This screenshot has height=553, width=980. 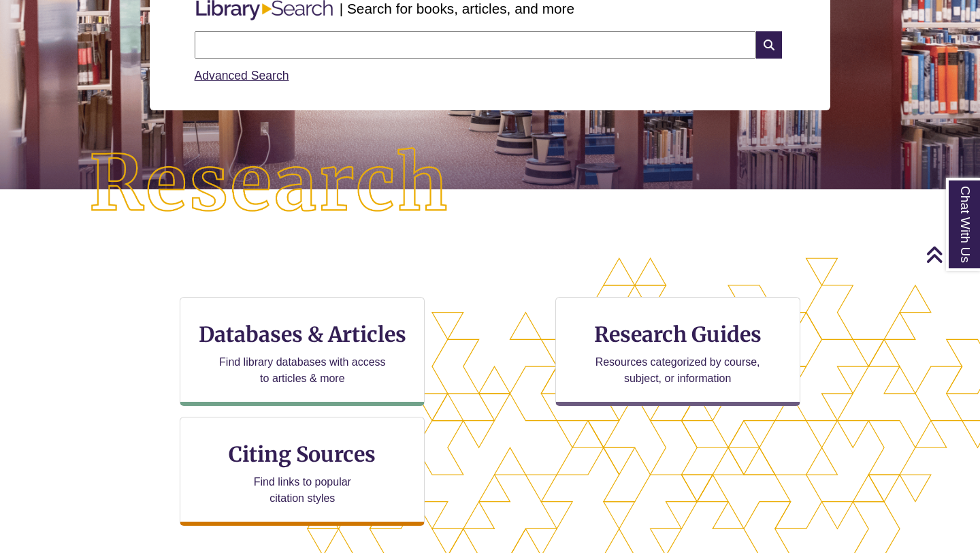 I want to click on a: Back to Top, so click(x=951, y=254).